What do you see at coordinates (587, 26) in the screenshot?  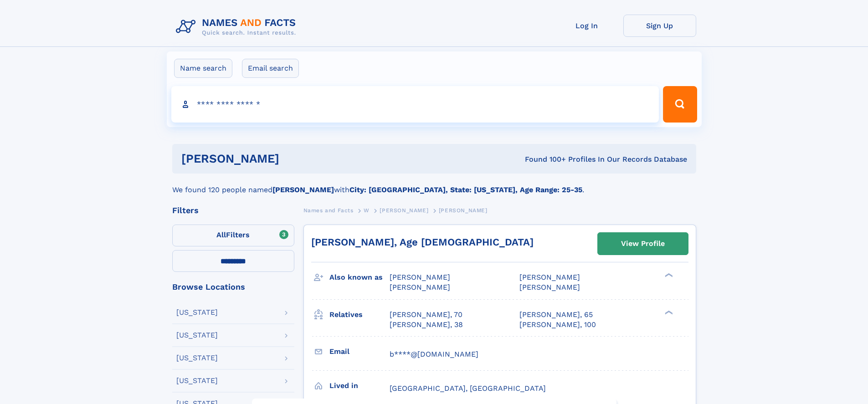 I see `a: Log In` at bounding box center [587, 26].